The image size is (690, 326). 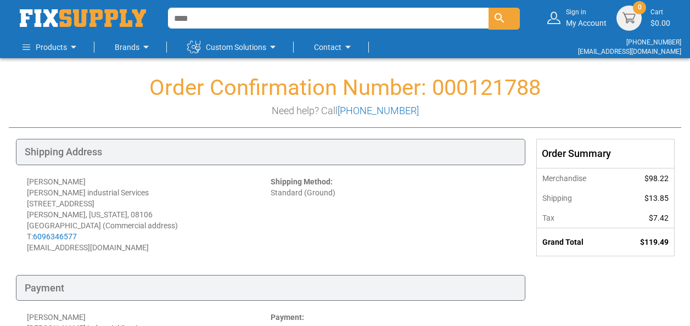 What do you see at coordinates (345, 88) in the screenshot?
I see `h1: Order Confirmation Number: 000121788` at bounding box center [345, 88].